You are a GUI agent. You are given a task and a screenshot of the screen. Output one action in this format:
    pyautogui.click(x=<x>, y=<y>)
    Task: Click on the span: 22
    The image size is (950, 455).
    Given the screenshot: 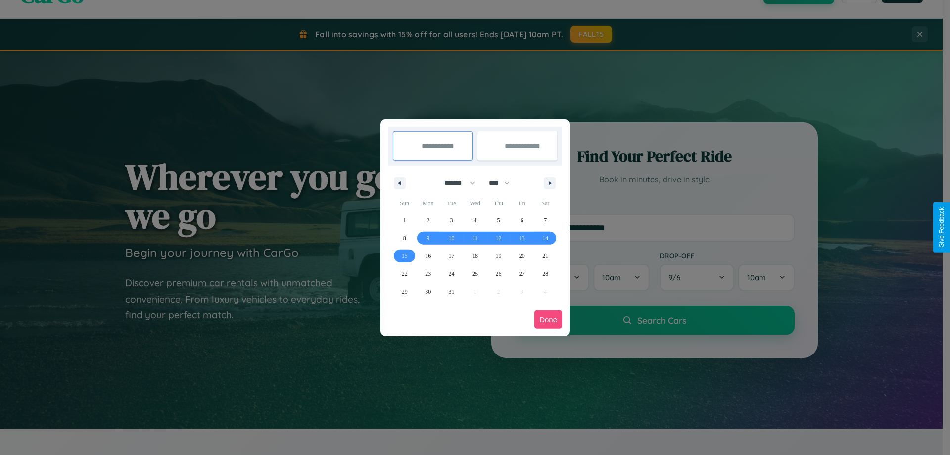 What is the action you would take?
    pyautogui.click(x=405, y=274)
    